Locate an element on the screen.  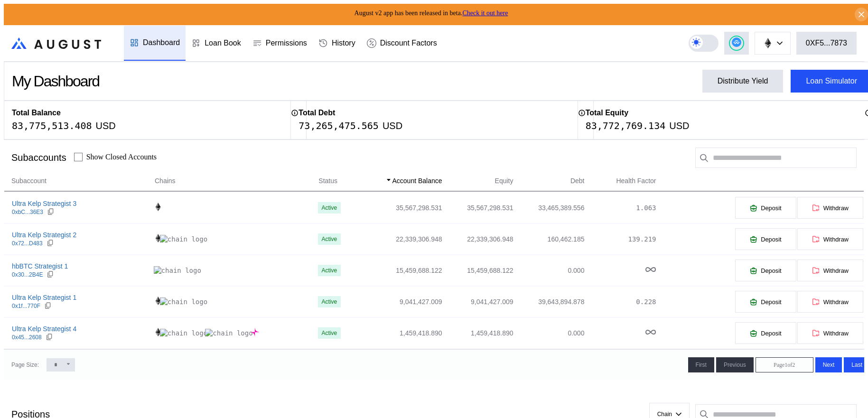
div: Ultra Kelp Strategist 2 is located at coordinates (44, 235).